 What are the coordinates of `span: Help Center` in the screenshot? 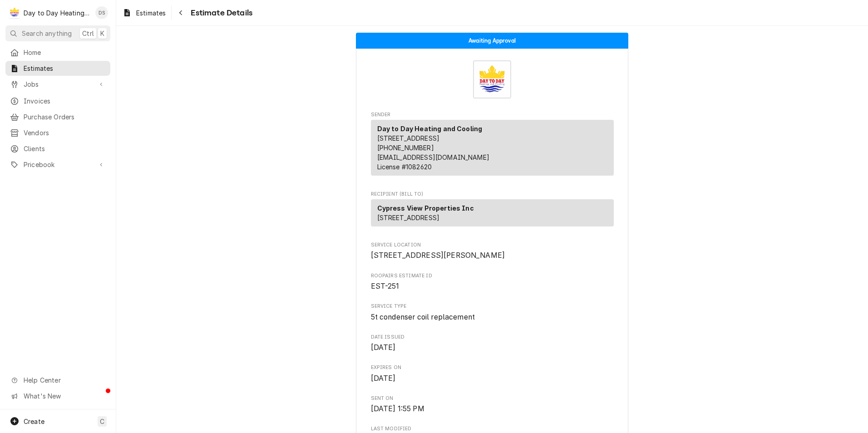 It's located at (64, 379).